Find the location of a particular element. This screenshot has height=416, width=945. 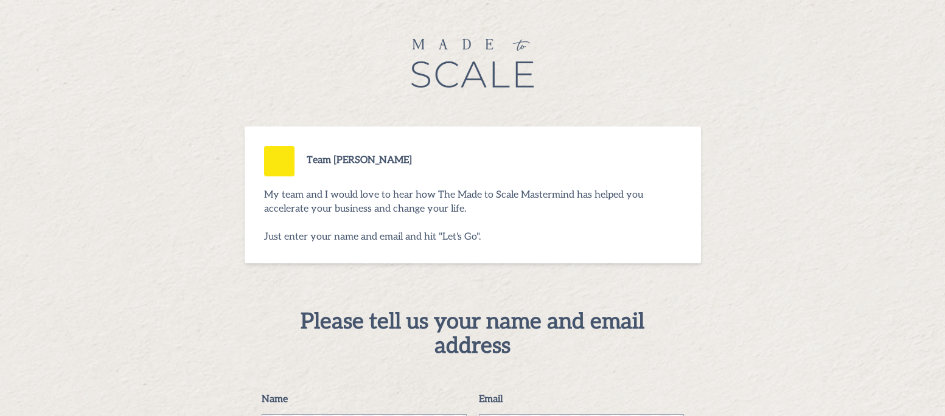

span: My team and I would love to hear how The Made to Scale Mastermind has helped you accelerate your ... is located at coordinates (455, 202).